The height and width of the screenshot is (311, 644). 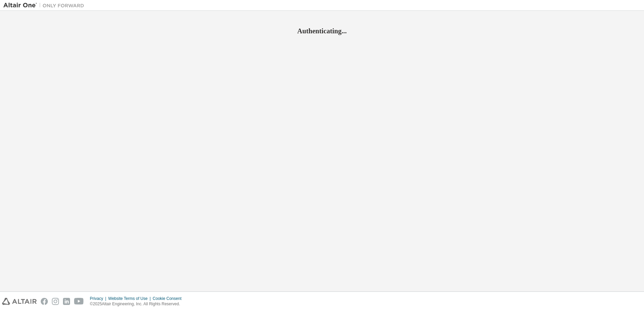 I want to click on img: instagram.svg, so click(x=55, y=301).